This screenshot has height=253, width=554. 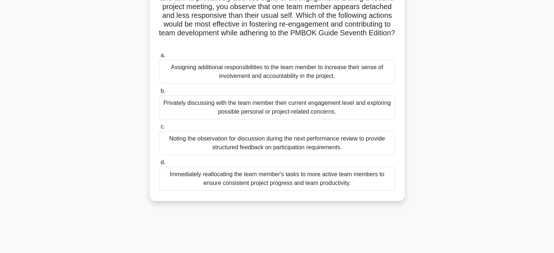 What do you see at coordinates (163, 91) in the screenshot?
I see `span: b.` at bounding box center [163, 91].